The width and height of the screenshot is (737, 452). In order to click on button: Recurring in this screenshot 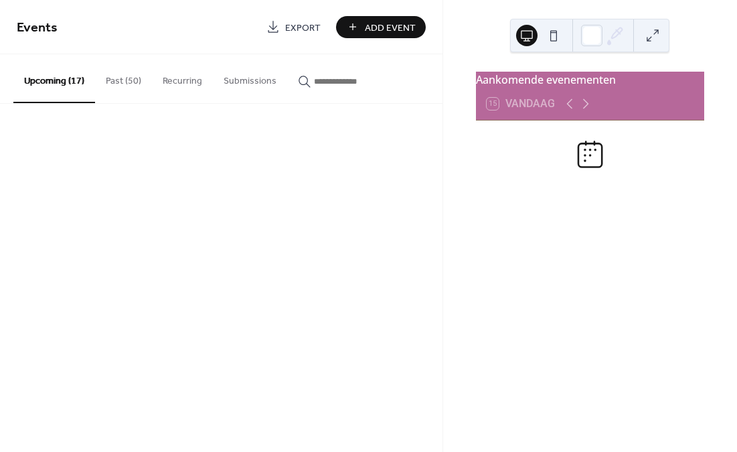, I will do `click(182, 78)`.